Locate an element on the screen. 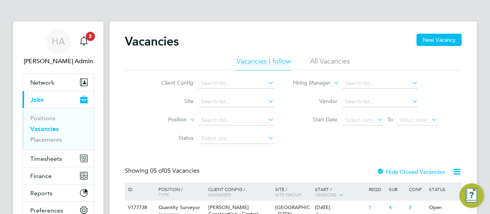 The width and height of the screenshot is (490, 214). span: 05 of is located at coordinates (157, 171).